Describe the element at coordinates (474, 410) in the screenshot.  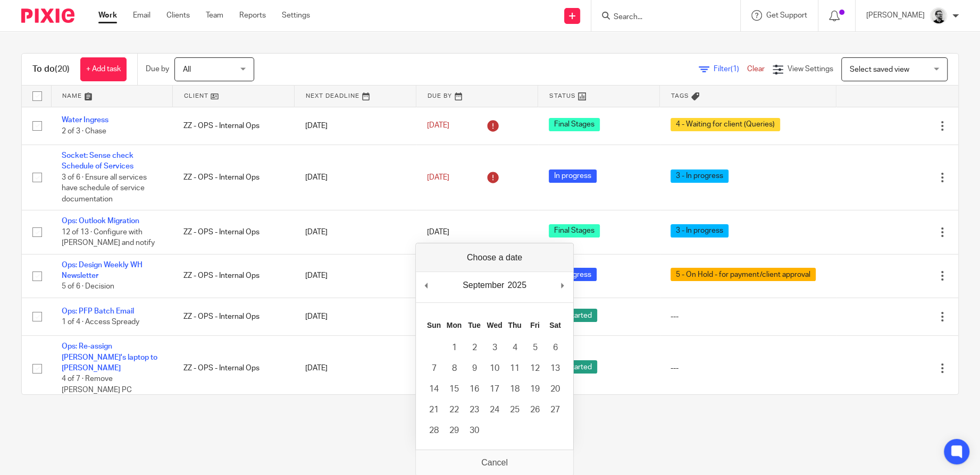
I see `button: 23` at that location.